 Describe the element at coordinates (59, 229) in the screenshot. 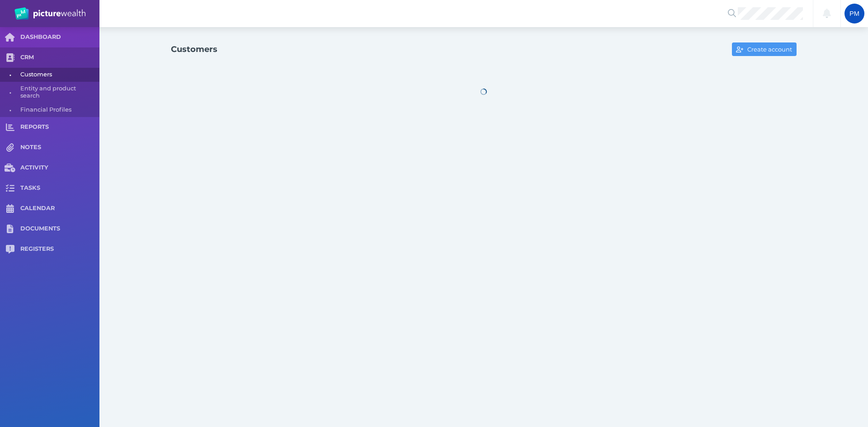

I see `span: DOCUMENTS` at that location.